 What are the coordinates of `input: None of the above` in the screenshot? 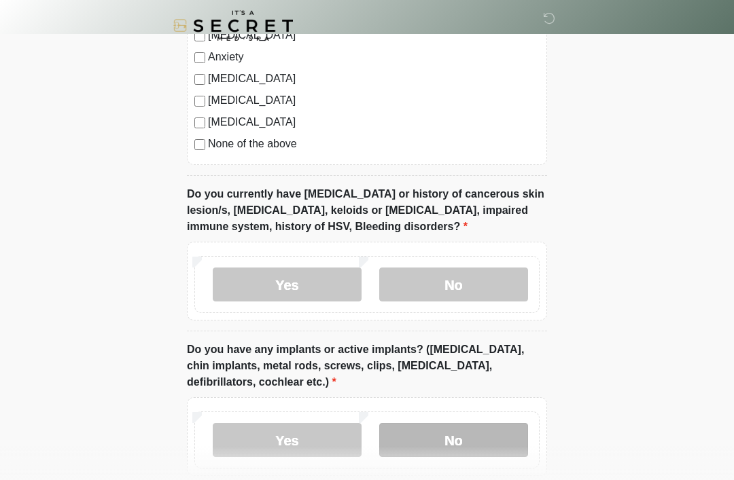 It's located at (200, 145).